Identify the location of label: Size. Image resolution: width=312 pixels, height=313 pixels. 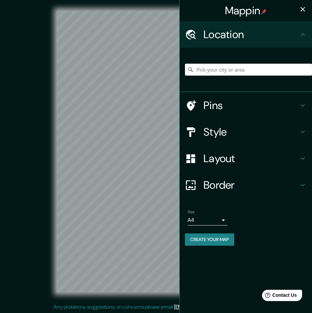
(191, 212).